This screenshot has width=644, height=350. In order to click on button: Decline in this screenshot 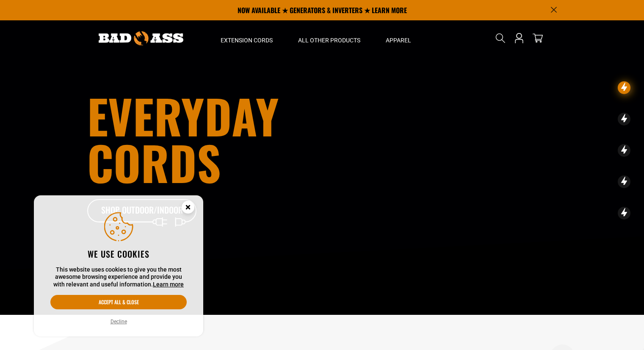, I will do `click(119, 322)`.